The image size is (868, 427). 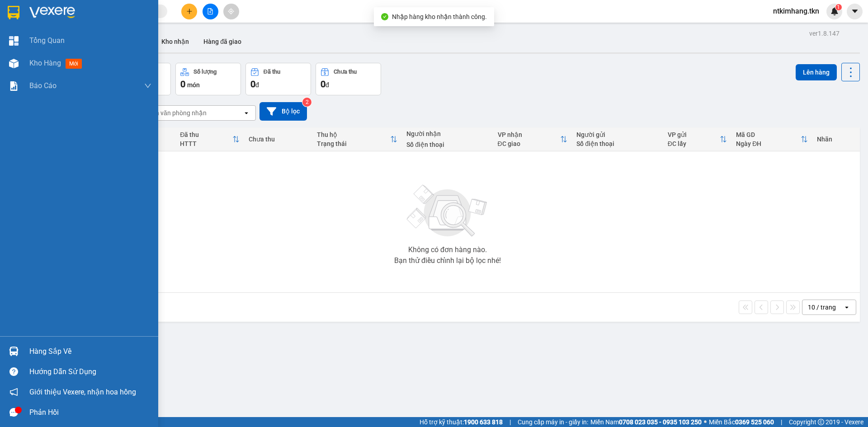 What do you see at coordinates (855, 11) in the screenshot?
I see `span: caret-down` at bounding box center [855, 11].